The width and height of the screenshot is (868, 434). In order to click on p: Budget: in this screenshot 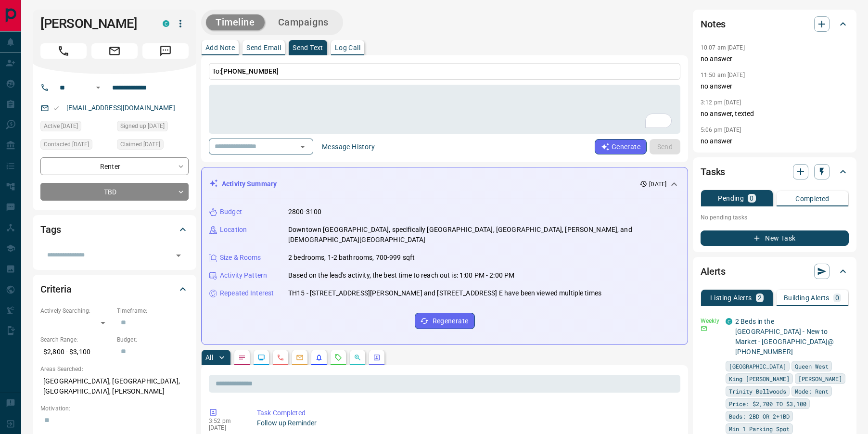, I will do `click(153, 340)`.